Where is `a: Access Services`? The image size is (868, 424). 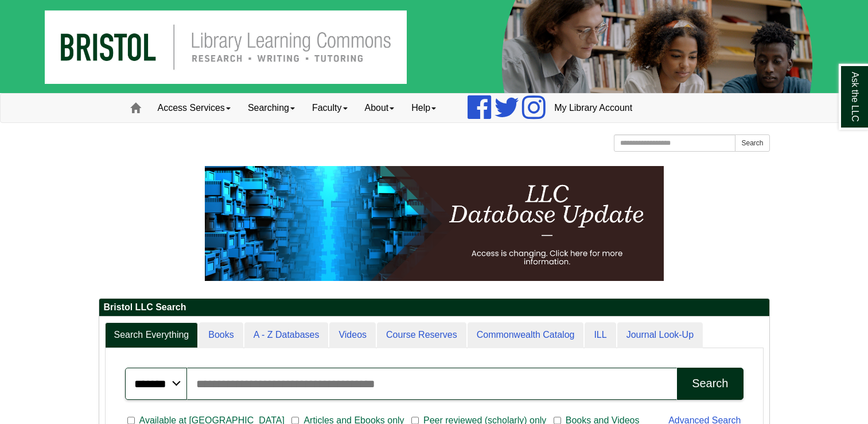
a: Access Services is located at coordinates (194, 108).